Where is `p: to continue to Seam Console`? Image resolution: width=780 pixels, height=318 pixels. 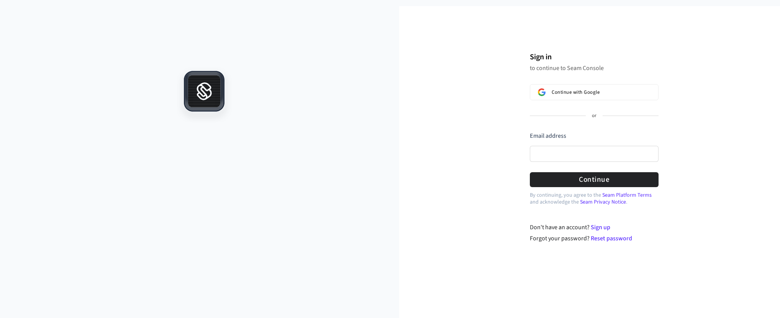
p: to continue to Seam Console is located at coordinates (594, 68).